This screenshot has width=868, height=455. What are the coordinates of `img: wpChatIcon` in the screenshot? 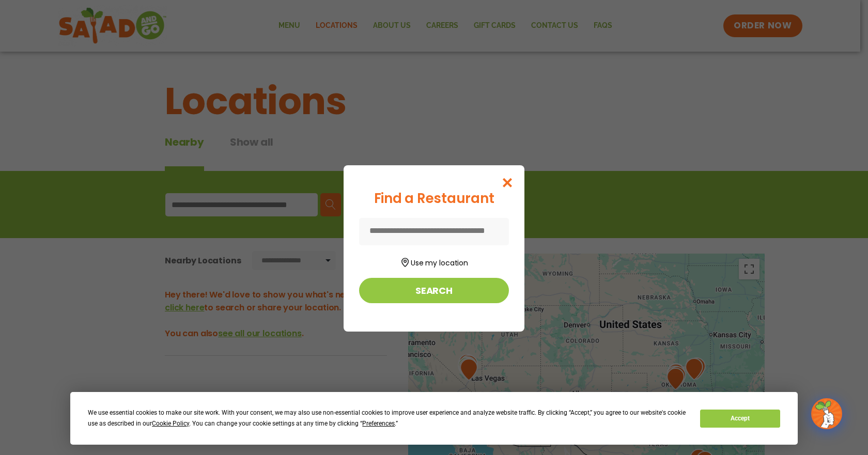 It's located at (827, 414).